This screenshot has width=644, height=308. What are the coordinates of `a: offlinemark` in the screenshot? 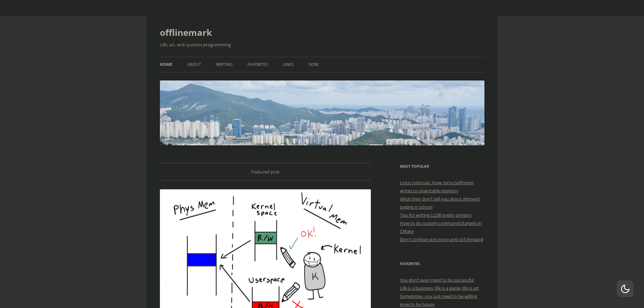 It's located at (186, 33).